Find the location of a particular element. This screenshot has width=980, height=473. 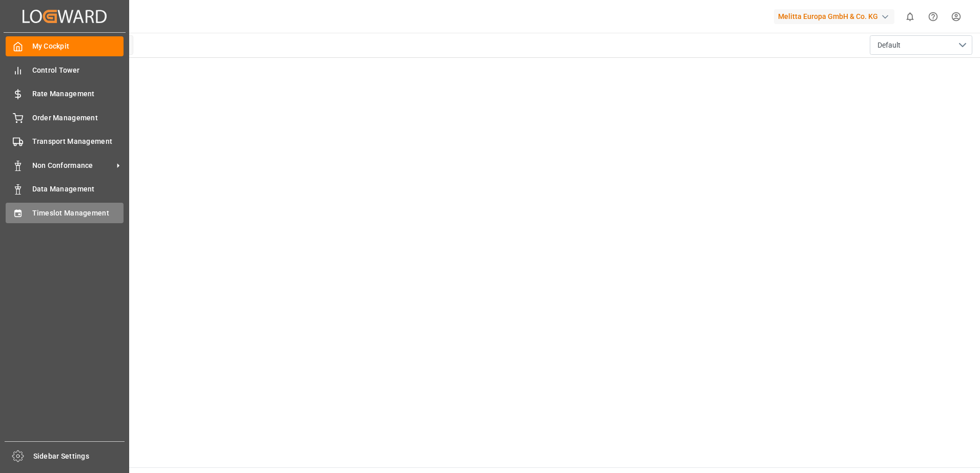

span: Order Management is located at coordinates (78, 118).